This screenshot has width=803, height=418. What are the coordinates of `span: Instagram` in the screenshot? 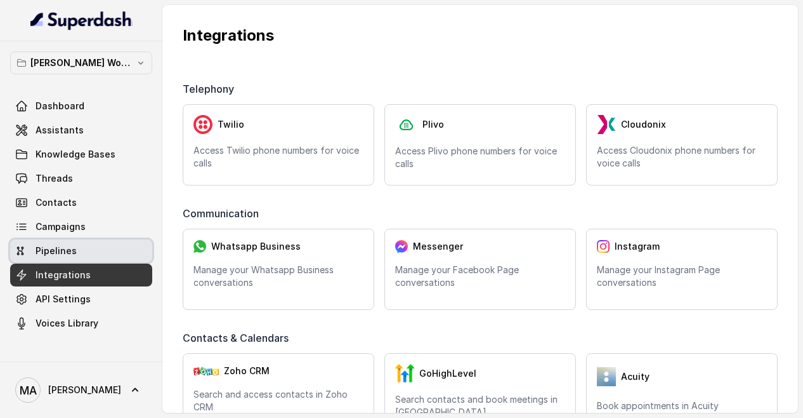 It's located at (637, 246).